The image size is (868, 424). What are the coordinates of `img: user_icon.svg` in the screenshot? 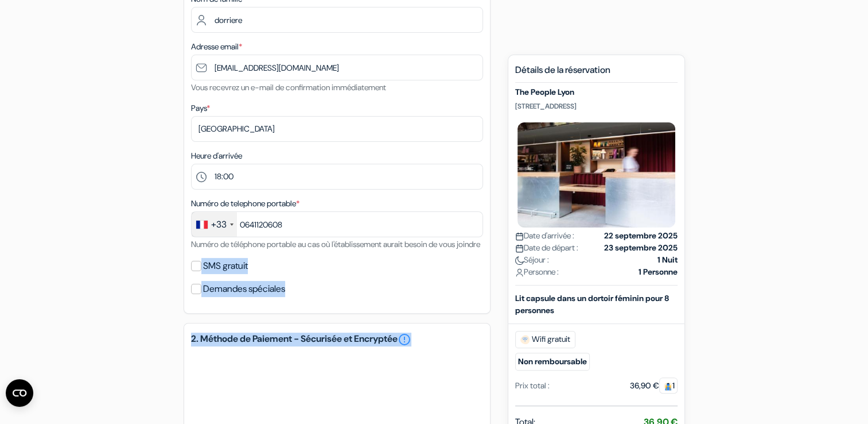 It's located at (519, 272).